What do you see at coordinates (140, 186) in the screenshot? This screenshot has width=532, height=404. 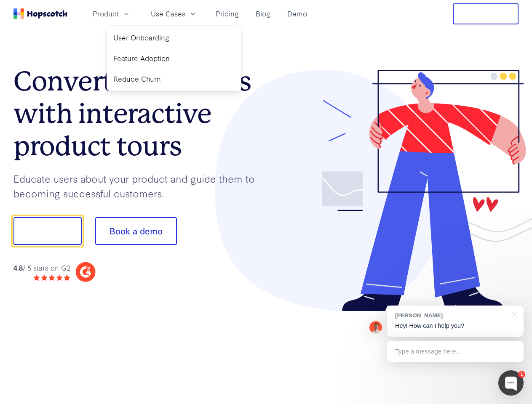 I see `p: Educate users about your product and guide them to becoming successful customers.` at bounding box center [140, 186].